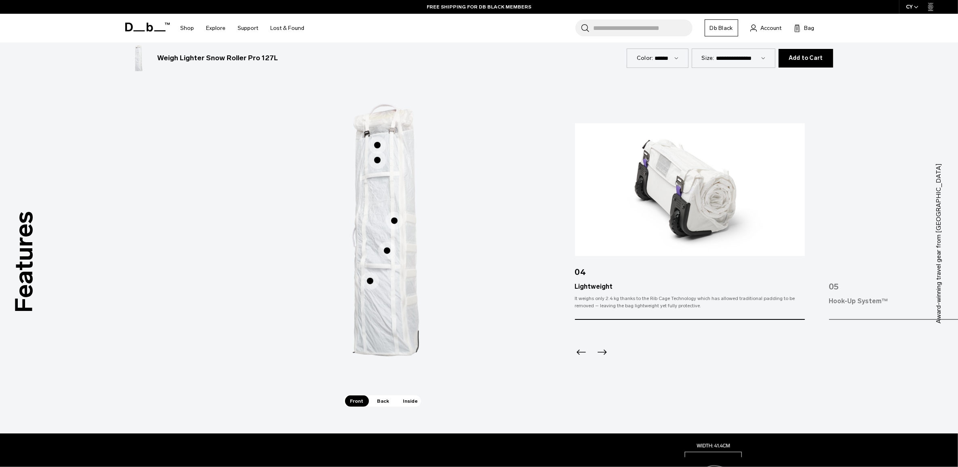  I want to click on span: Bag, so click(810, 28).